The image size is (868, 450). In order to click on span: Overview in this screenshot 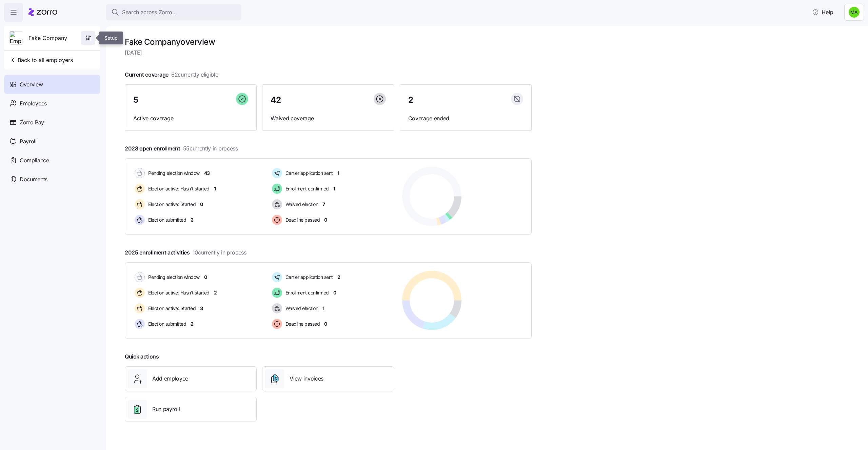, I will do `click(31, 84)`.